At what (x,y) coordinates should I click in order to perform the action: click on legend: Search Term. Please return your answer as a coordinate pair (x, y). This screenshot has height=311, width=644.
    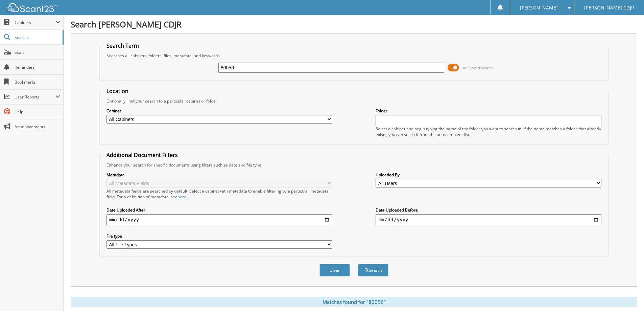
    Looking at the image, I should click on (123, 46).